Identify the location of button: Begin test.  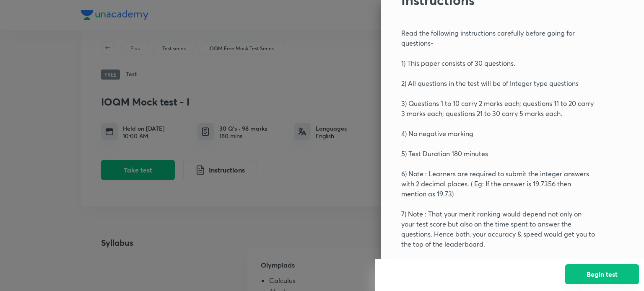
(601, 274).